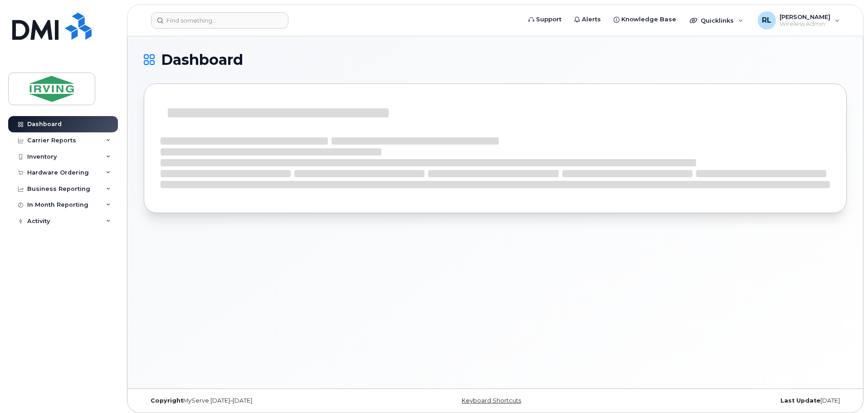 Image resolution: width=868 pixels, height=413 pixels. I want to click on a: Keyboard Shortcuts, so click(491, 401).